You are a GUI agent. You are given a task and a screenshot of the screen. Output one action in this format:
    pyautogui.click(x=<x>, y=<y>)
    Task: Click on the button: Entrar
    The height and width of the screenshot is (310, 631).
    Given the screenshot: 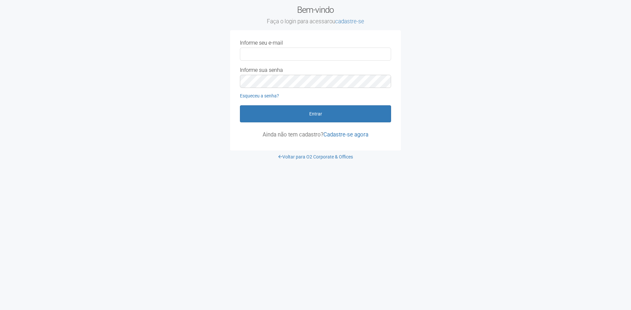 What is the action you would take?
    pyautogui.click(x=315, y=114)
    